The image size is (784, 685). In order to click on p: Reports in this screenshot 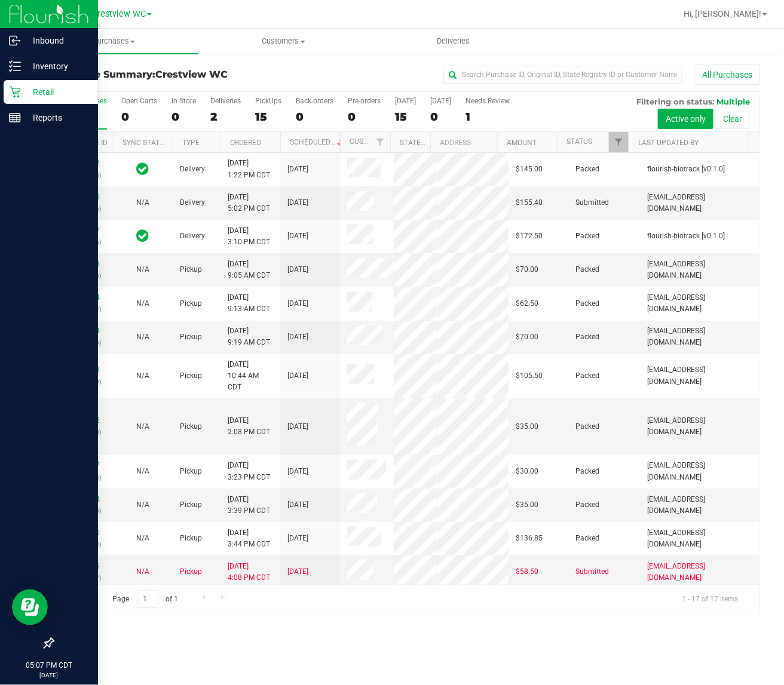, I will do `click(57, 118)`.